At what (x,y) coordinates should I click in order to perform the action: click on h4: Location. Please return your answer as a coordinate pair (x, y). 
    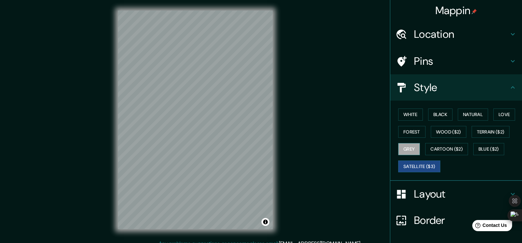
    Looking at the image, I should click on (461, 34).